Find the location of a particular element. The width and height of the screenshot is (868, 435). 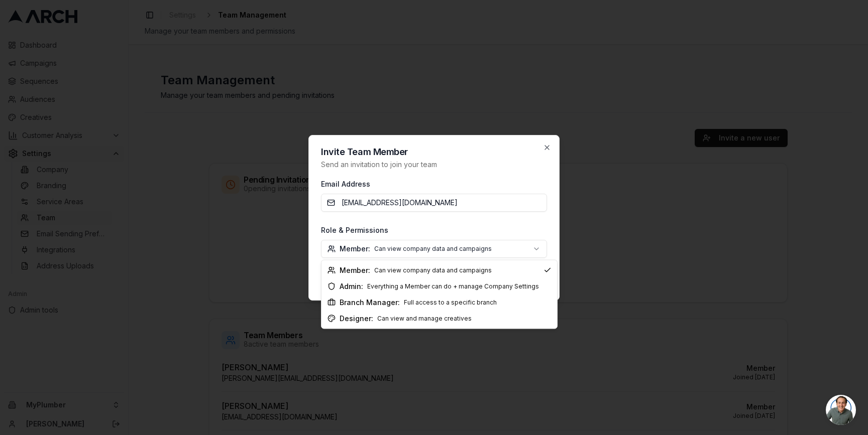

span: Designer: is located at coordinates (356, 318).